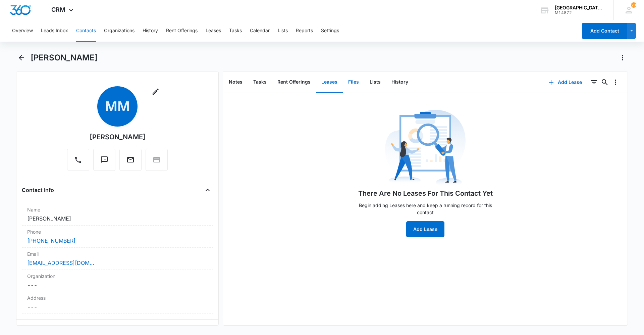 The image size is (644, 335). Describe the element at coordinates (616, 82) in the screenshot. I see `button: Overflow Menu` at that location.